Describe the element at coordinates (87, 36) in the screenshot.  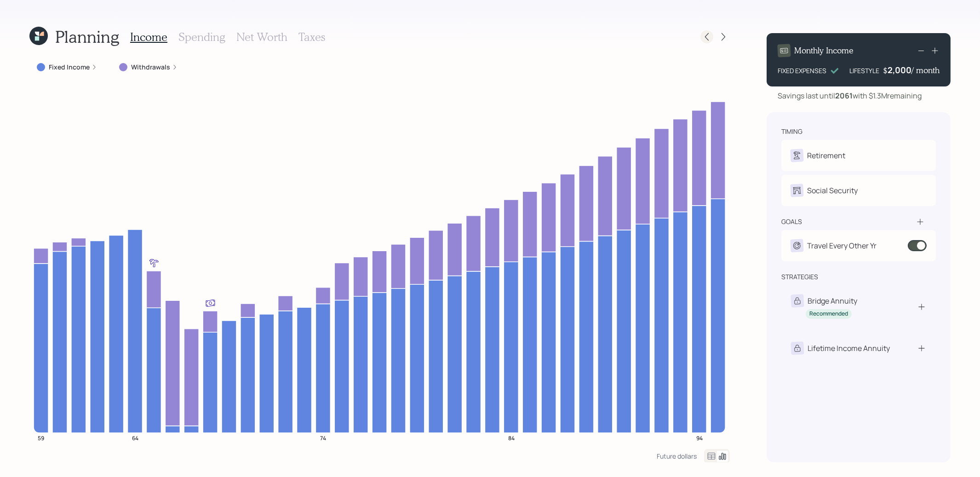
I see `h1: Planning` at that location.